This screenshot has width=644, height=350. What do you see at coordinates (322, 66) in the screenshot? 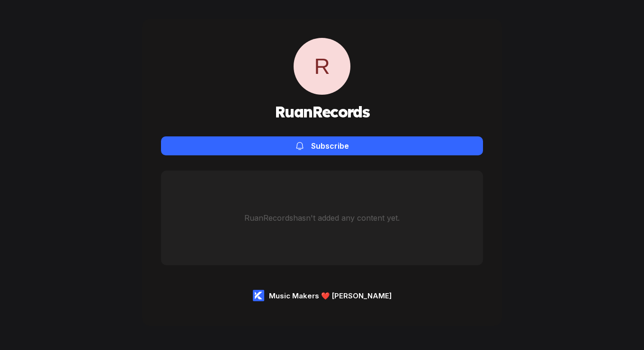
I see `div: RuanRecords` at bounding box center [322, 66].